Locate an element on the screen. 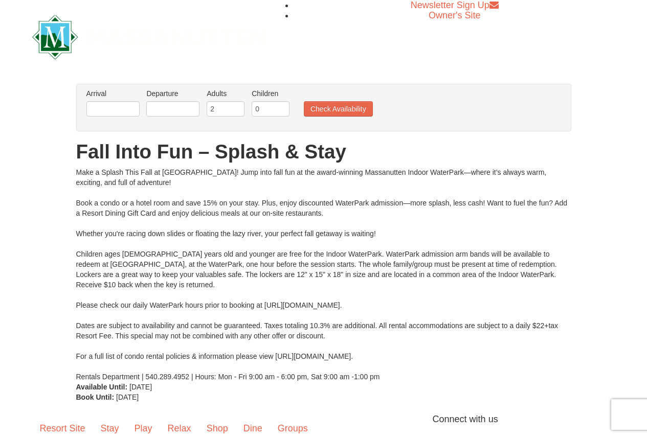 This screenshot has height=437, width=647. p: Connect with us is located at coordinates (324, 419).